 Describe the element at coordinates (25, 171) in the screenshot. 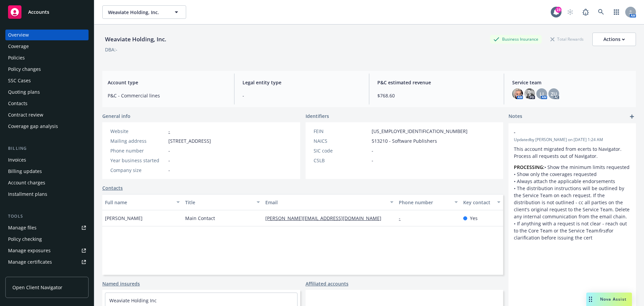

I see `div: Billing updates` at that location.